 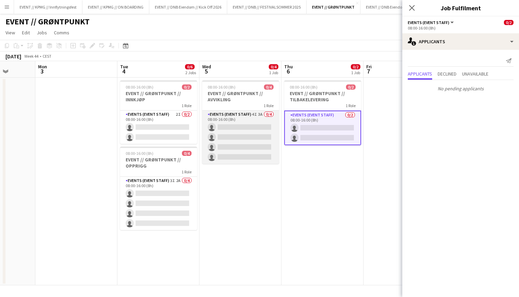 I want to click on span: Jobs, so click(x=42, y=33).